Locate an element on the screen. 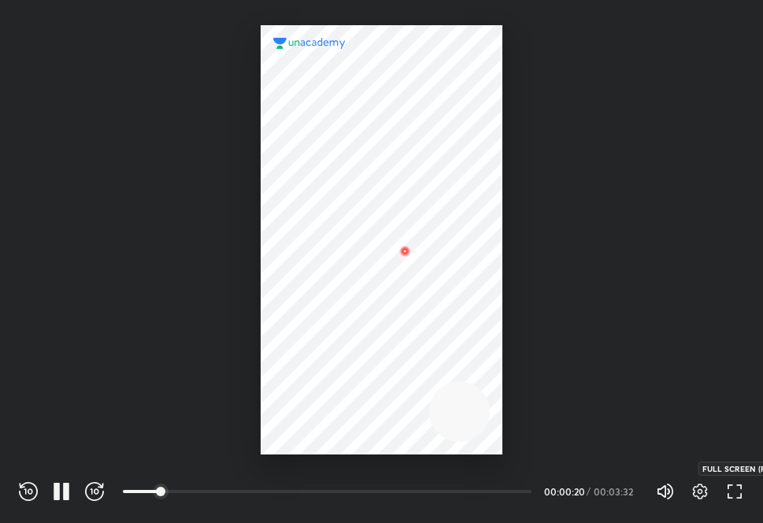 This screenshot has height=523, width=763. img: wMgqJGBwKWe8AAAAABJRU5ErkJggg== is located at coordinates (405, 251).